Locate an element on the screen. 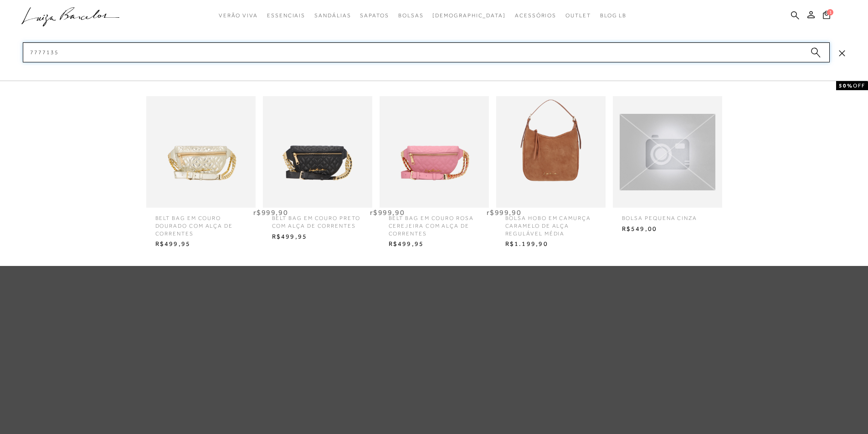 The height and width of the screenshot is (434, 868). span: R$549,00 is located at coordinates (667, 229).